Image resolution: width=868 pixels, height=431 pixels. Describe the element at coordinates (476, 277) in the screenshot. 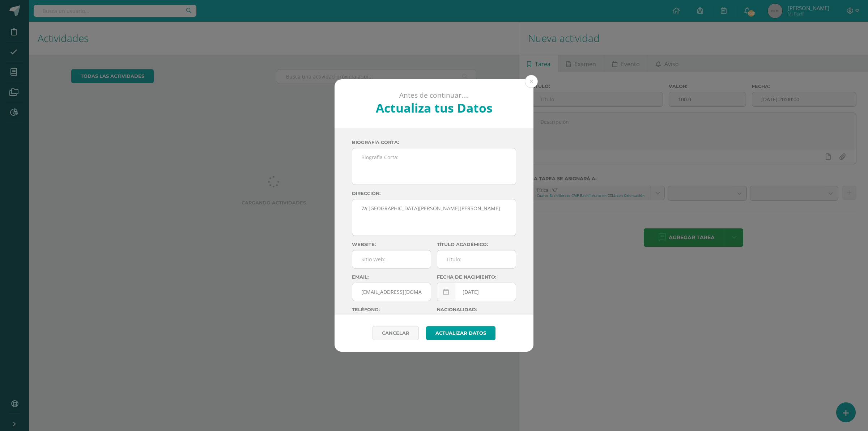

I see `label: Fecha de nacimiento:` at that location.